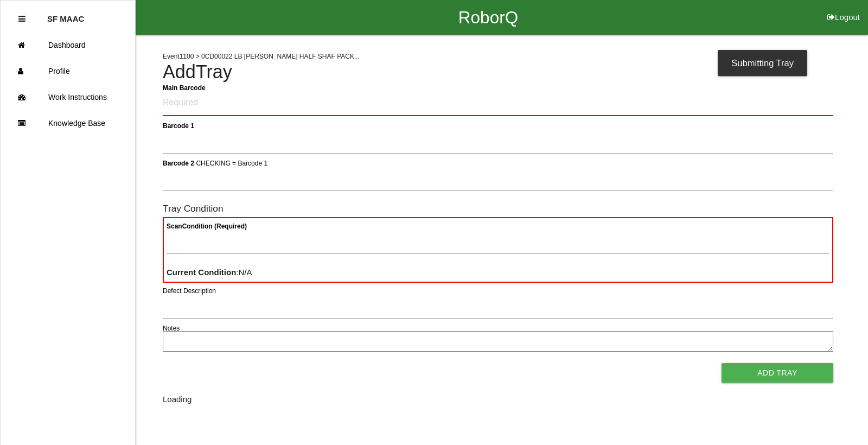  I want to click on h6: Tray Condition, so click(498, 208).